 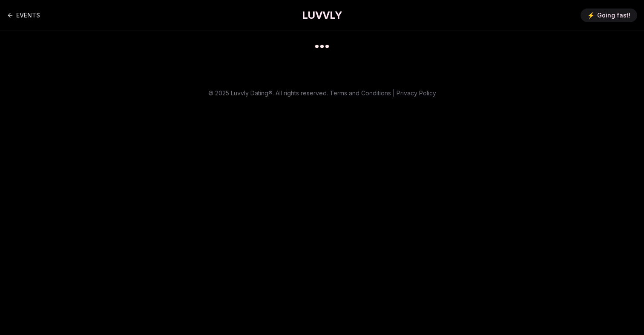 I want to click on a: LUVVLY, so click(x=322, y=16).